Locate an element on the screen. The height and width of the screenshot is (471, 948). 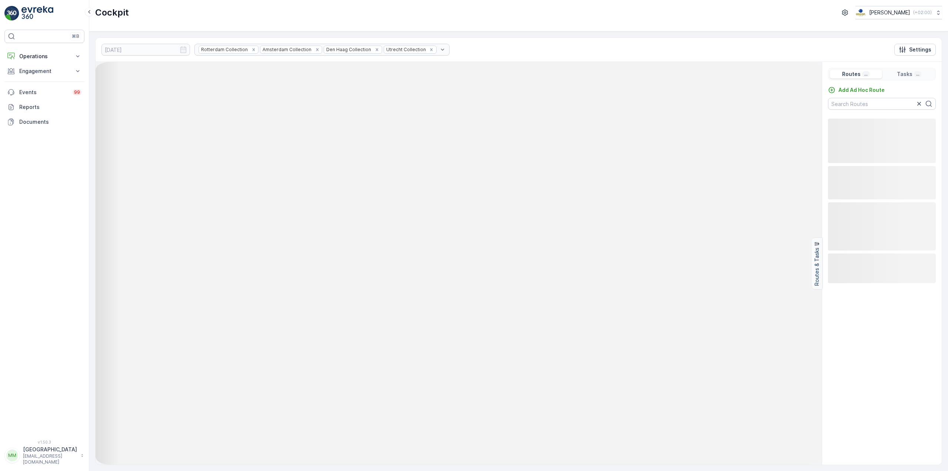
button: Operations is located at coordinates (44, 56).